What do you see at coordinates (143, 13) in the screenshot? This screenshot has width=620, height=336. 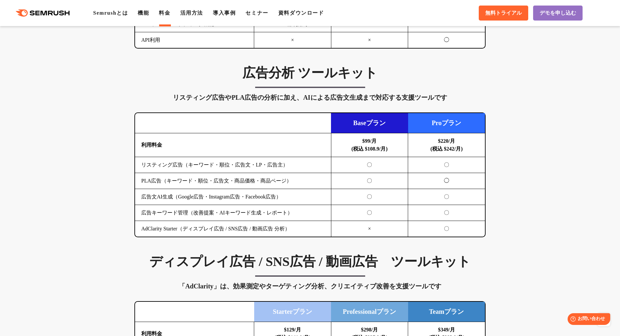 I see `a: 機能` at bounding box center [143, 13].